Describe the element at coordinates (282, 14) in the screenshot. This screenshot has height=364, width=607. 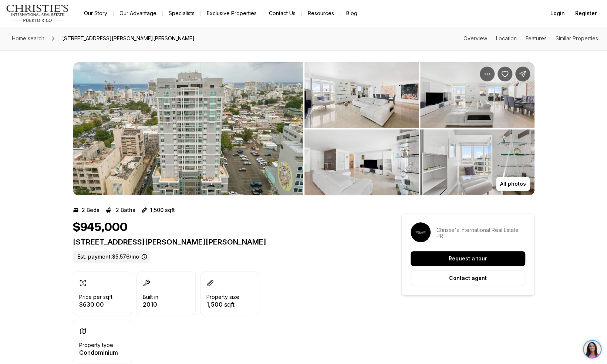
I see `button: Contact Us` at that location.